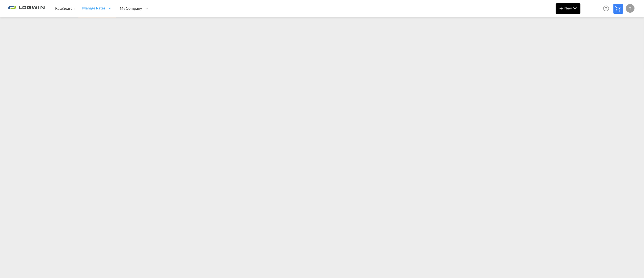  Describe the element at coordinates (568, 9) in the screenshot. I see `button: icon-plus 400-fgNewicon-chevron-down` at that location.